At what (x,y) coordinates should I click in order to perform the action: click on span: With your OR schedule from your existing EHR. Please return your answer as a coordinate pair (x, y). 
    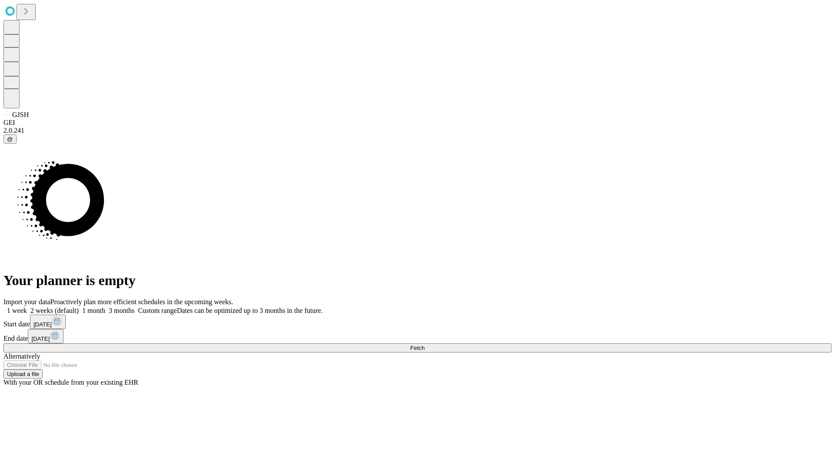
    Looking at the image, I should click on (71, 382).